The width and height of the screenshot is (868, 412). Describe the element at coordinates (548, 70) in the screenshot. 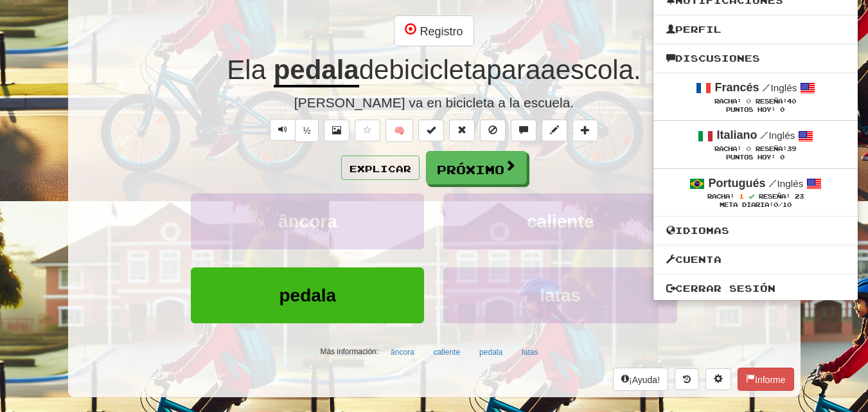

I see `font: a` at that location.